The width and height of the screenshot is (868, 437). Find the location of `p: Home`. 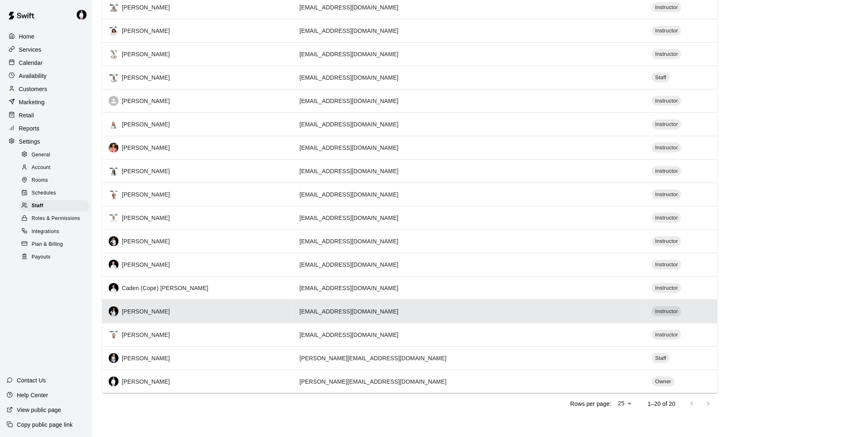

p: Home is located at coordinates (27, 37).